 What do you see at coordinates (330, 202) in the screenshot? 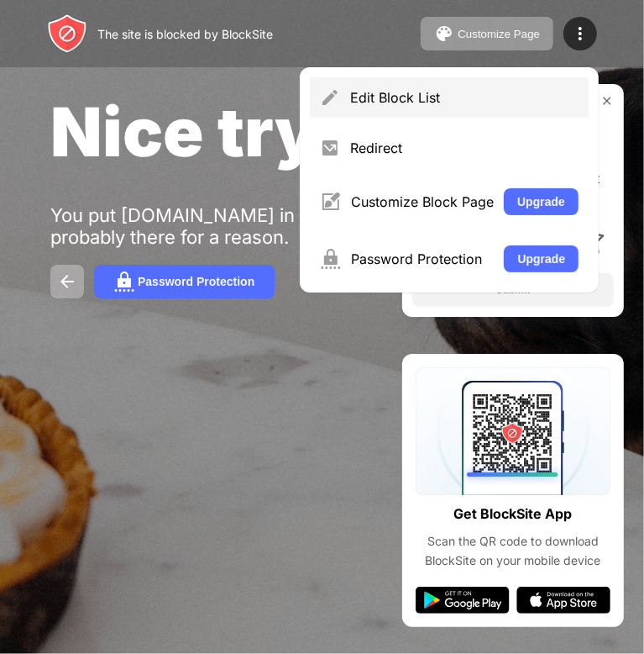
I see `img: menu-customize.svg` at bounding box center [330, 202].